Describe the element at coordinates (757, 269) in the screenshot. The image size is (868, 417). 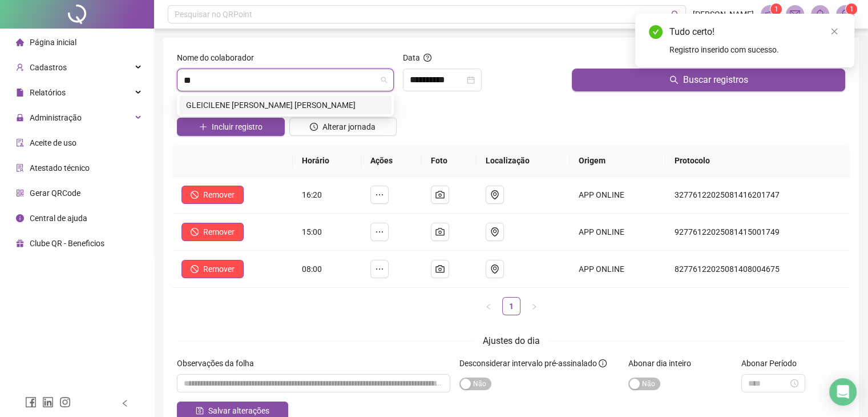
I see `td: 82776122025081408004675` at that location.